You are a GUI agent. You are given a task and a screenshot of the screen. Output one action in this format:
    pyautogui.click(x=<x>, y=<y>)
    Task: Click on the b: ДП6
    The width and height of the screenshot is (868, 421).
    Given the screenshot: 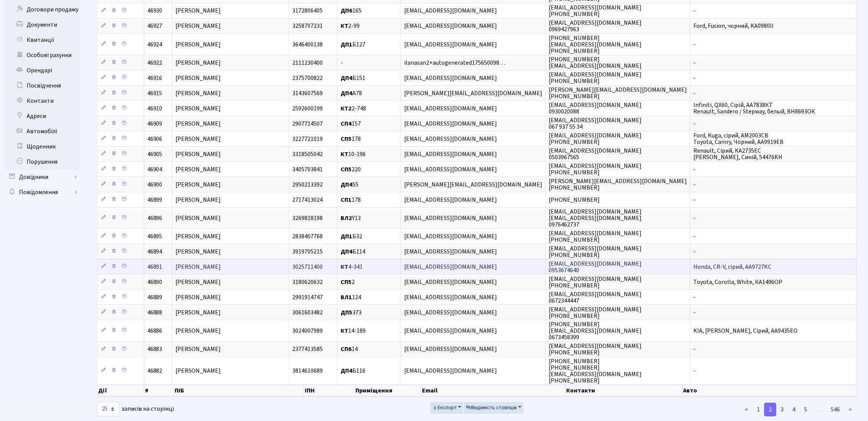 What is the action you would take?
    pyautogui.click(x=346, y=11)
    